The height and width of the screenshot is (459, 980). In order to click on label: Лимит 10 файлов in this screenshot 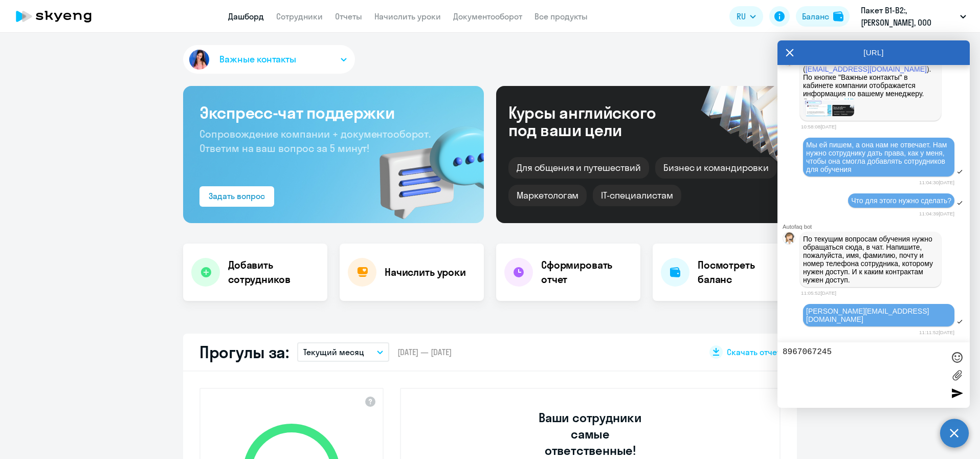, I will do `click(957, 376)`.